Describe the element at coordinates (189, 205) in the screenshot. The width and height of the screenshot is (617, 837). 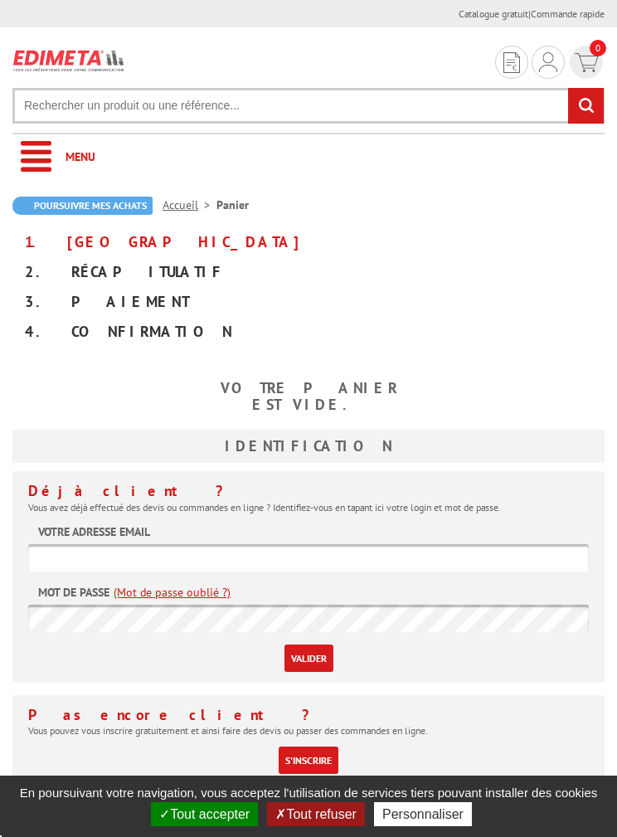
I see `a: Accueil` at that location.